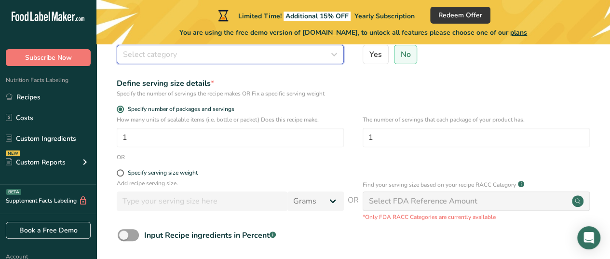 The height and width of the screenshot is (259, 610). I want to click on p: How many units of sealable items (i.e. bottle or packet) Does this recipe make., so click(230, 120).